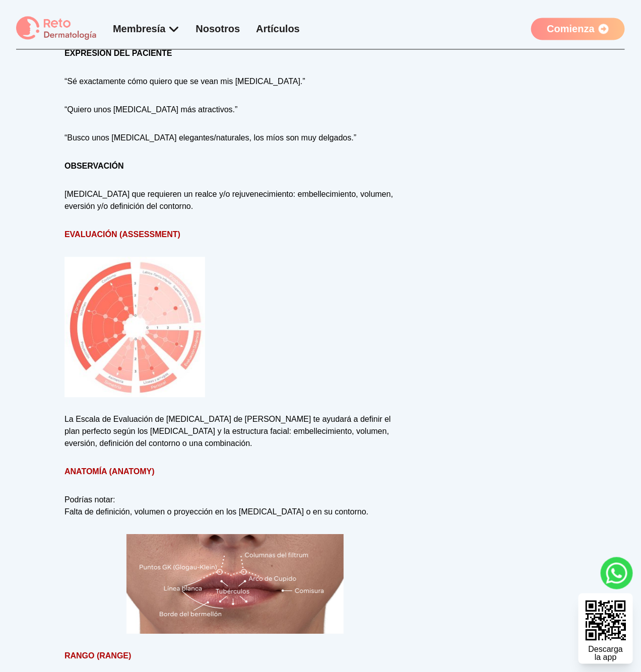  Describe the element at coordinates (146, 28) in the screenshot. I see `div: Membresía` at that location.